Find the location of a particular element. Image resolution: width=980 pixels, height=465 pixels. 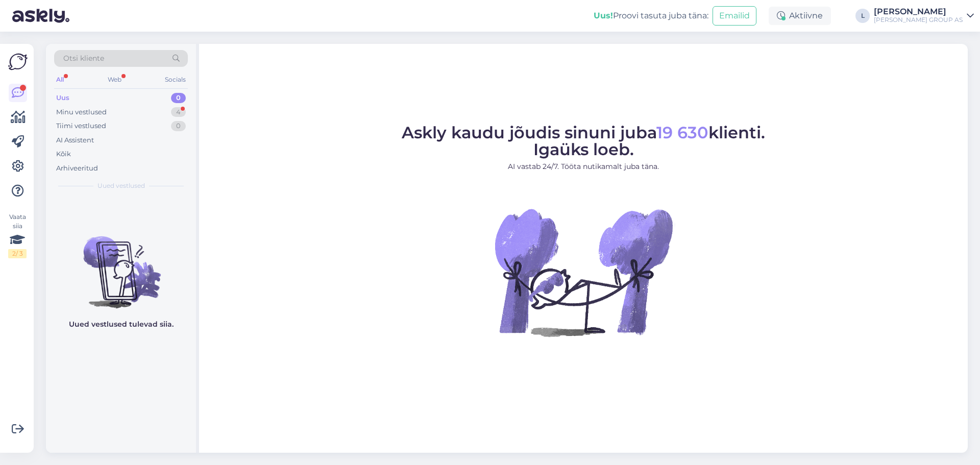

img: No chats is located at coordinates (121, 264).